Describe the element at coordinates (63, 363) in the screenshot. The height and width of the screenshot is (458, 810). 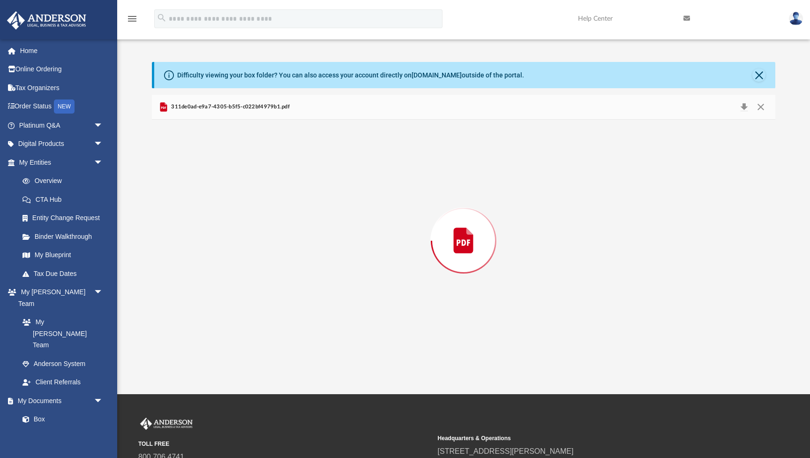
I see `a: Anderson System` at that location.